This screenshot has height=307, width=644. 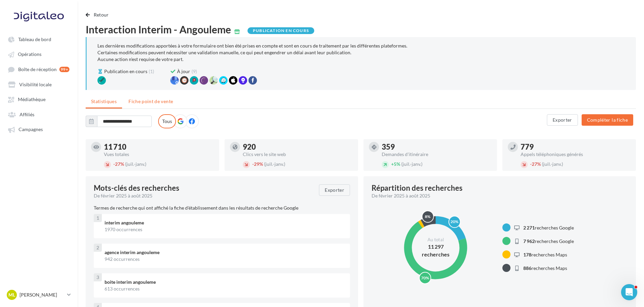 I want to click on span: Mots-clés des recherches, so click(x=136, y=188).